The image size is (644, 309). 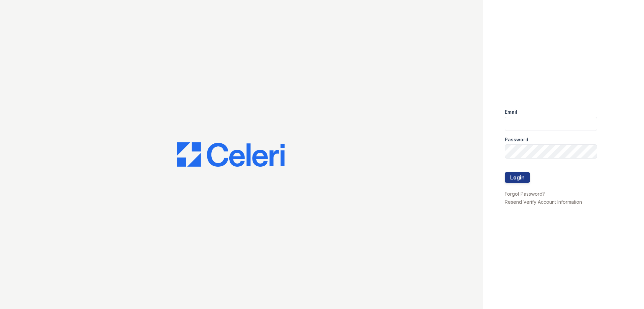 I want to click on a: Resend Verify Account Information, so click(x=543, y=202).